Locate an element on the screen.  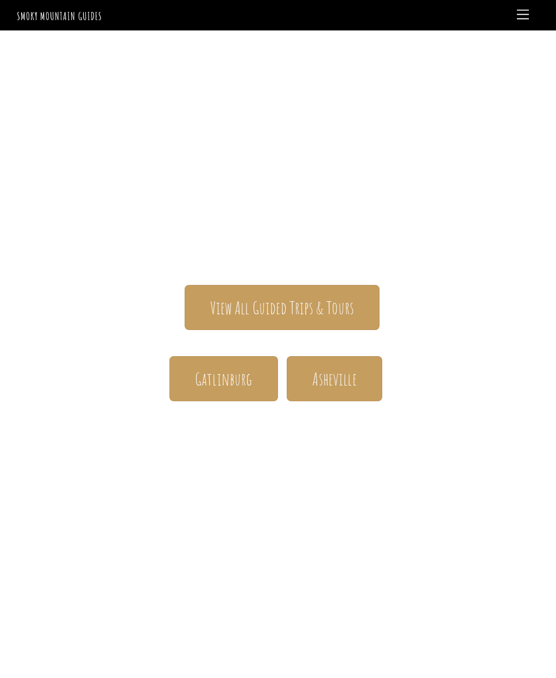
a: Gatlinburg is located at coordinates (224, 378).